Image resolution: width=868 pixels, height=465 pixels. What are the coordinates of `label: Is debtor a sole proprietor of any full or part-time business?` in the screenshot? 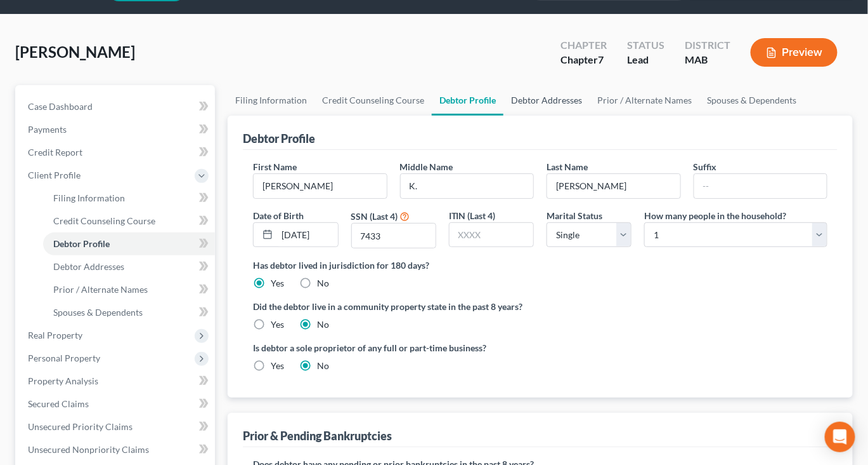 It's located at (393, 347).